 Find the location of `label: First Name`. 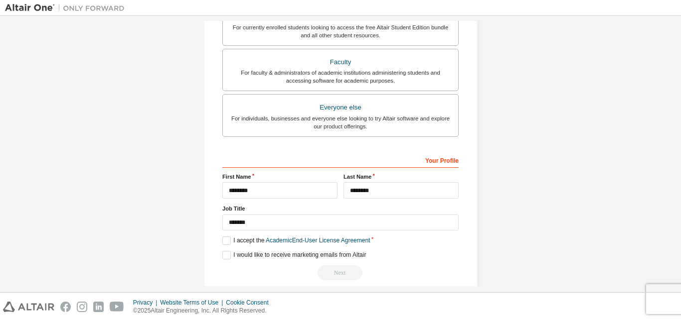

label: First Name is located at coordinates (280, 177).